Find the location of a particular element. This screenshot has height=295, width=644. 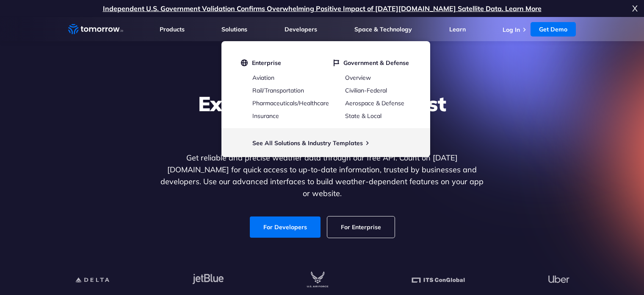

a: State & Local is located at coordinates (363, 116).